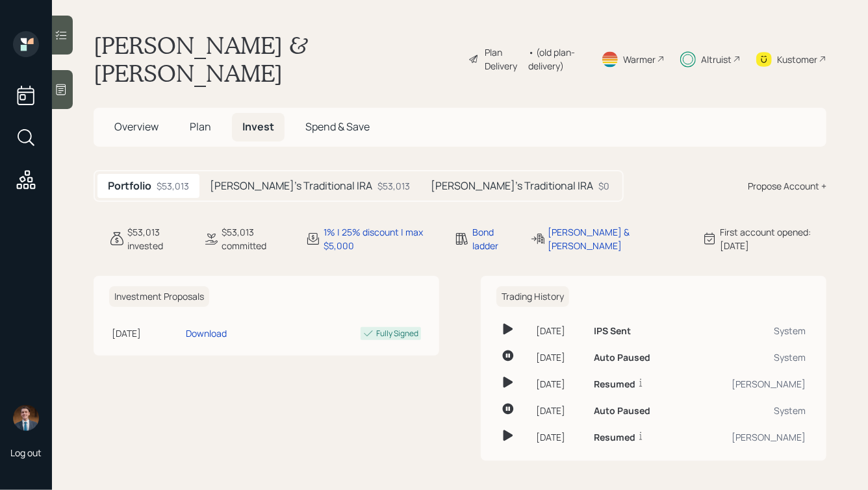 The width and height of the screenshot is (868, 490). What do you see at coordinates (797, 59) in the screenshot?
I see `div: Kustomer` at bounding box center [797, 59].